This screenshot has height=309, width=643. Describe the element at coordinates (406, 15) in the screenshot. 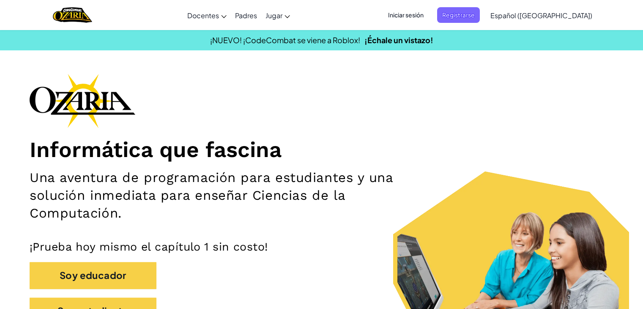

I see `span: Iniciar sesión` at that location.